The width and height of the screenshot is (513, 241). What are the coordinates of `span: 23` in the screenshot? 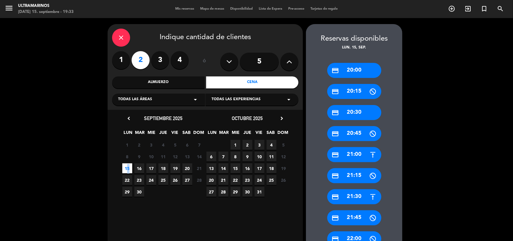 It's located at (139, 180).